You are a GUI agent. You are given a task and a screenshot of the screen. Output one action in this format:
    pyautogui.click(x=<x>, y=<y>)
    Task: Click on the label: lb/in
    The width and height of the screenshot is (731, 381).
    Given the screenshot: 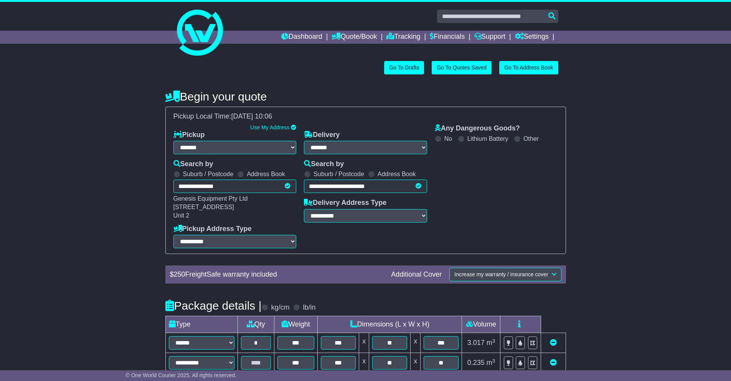 What is the action you would take?
    pyautogui.click(x=309, y=308)
    